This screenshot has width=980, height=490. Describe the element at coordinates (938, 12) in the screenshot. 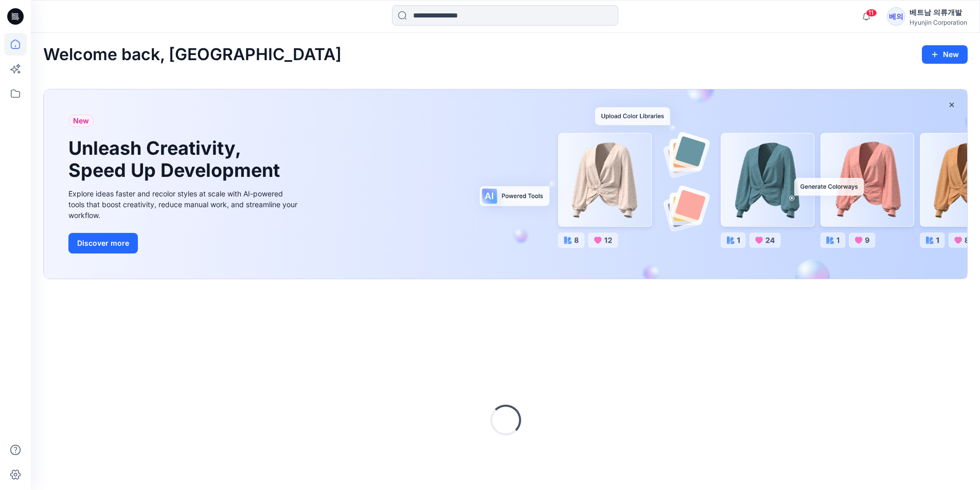

I see `div: 베트남 의류개발` at that location.